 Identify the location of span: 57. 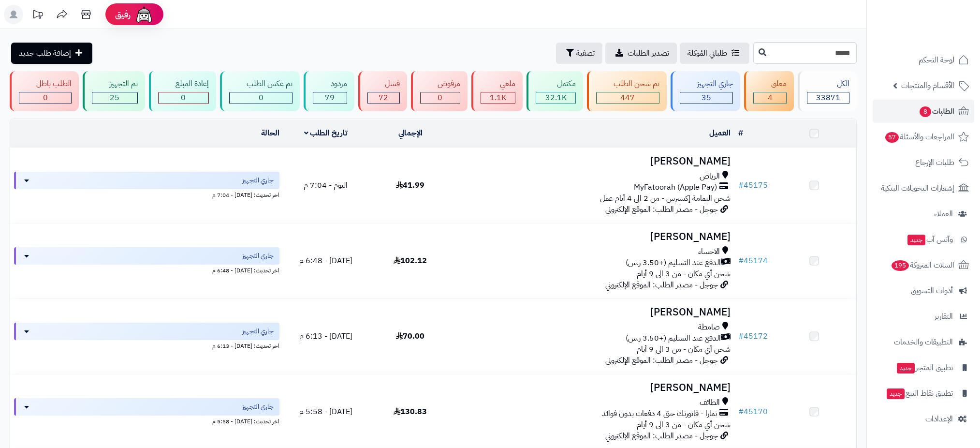
(892, 138).